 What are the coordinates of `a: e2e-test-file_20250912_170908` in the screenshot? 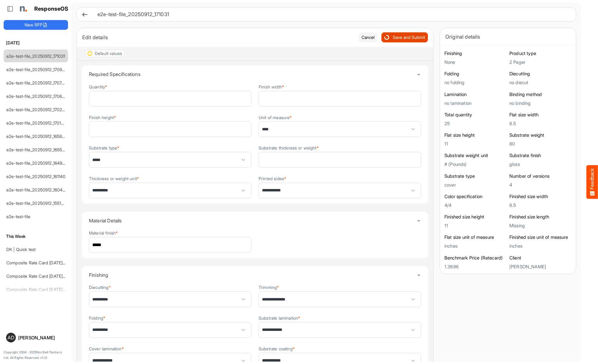 It's located at (37, 69).